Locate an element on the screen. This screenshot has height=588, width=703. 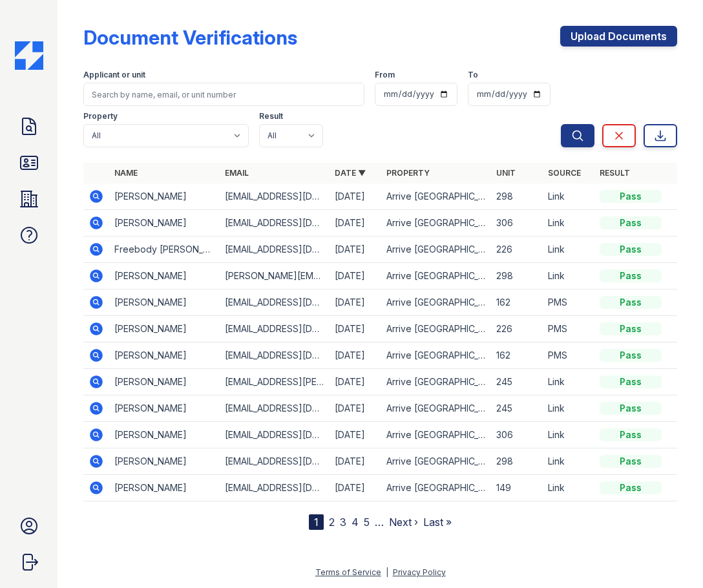
input: Search by name, email, or unit number is located at coordinates (224, 94).